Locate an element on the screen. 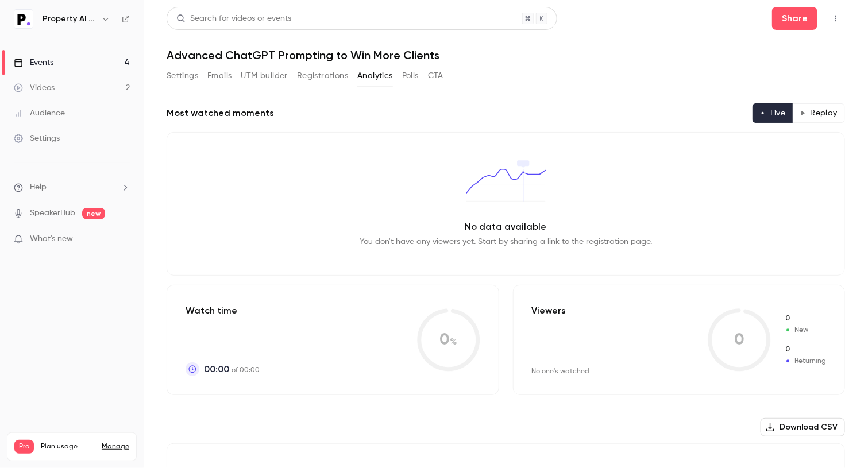 This screenshot has height=468, width=868. h2: Most watched moments is located at coordinates (220, 113).